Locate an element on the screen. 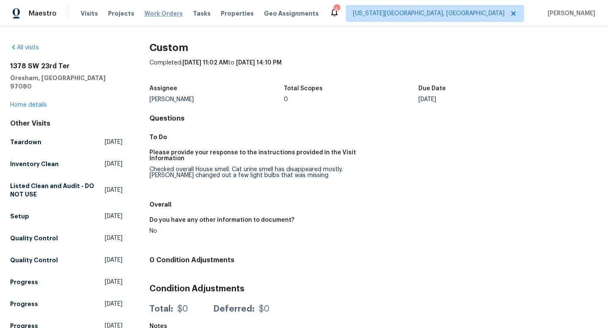  div: Other Visits is located at coordinates (66, 124).